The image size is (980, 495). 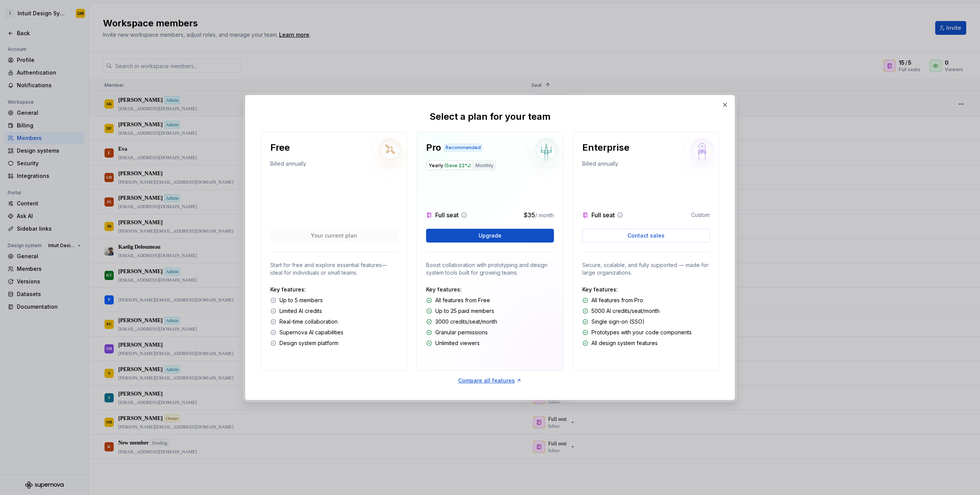 What do you see at coordinates (617, 322) in the screenshot?
I see `p: Single sign-on (SSO)` at bounding box center [617, 322].